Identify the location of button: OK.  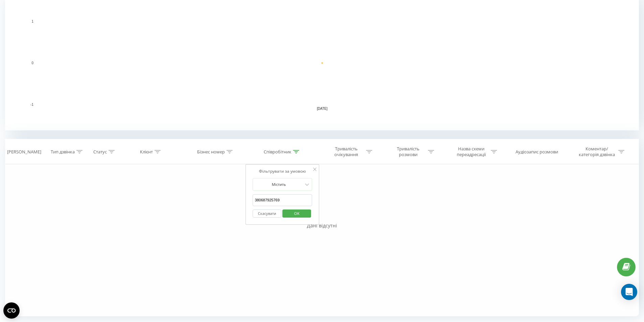
(296, 213).